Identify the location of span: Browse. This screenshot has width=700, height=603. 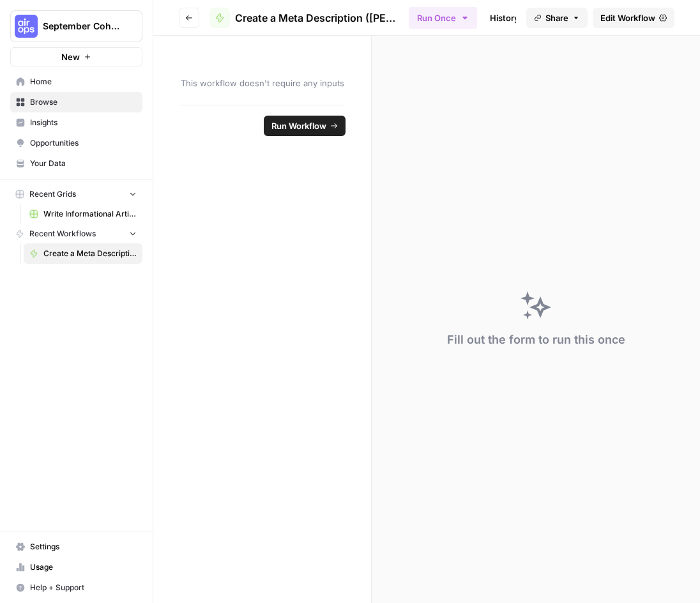
(83, 102).